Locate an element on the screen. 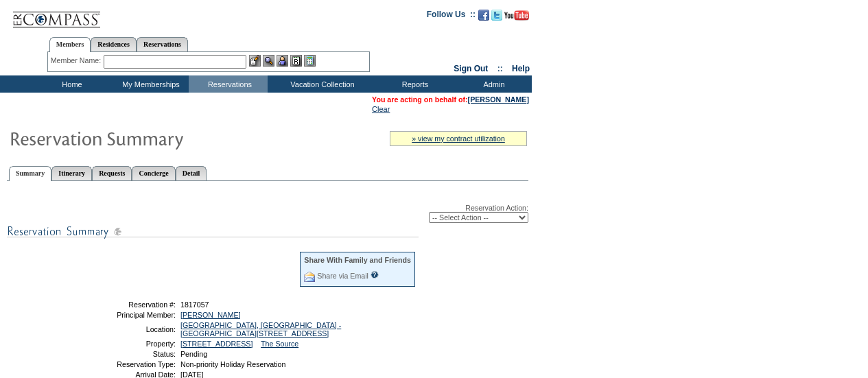  td: Location: is located at coordinates (126, 329).